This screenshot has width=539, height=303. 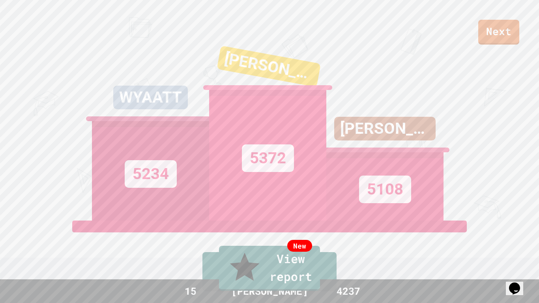 What do you see at coordinates (150, 98) in the screenshot?
I see `div: WYAATT` at bounding box center [150, 98].